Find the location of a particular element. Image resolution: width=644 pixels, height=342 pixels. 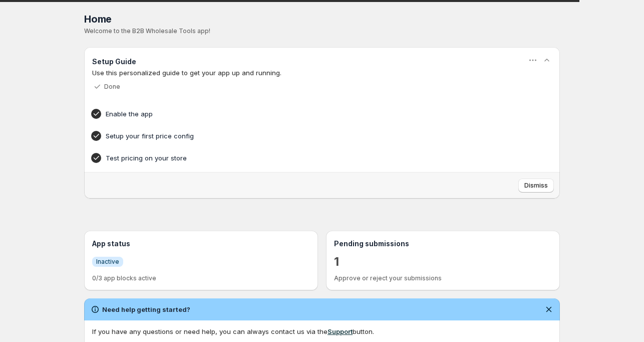

span: Dismiss is located at coordinates (536, 186).